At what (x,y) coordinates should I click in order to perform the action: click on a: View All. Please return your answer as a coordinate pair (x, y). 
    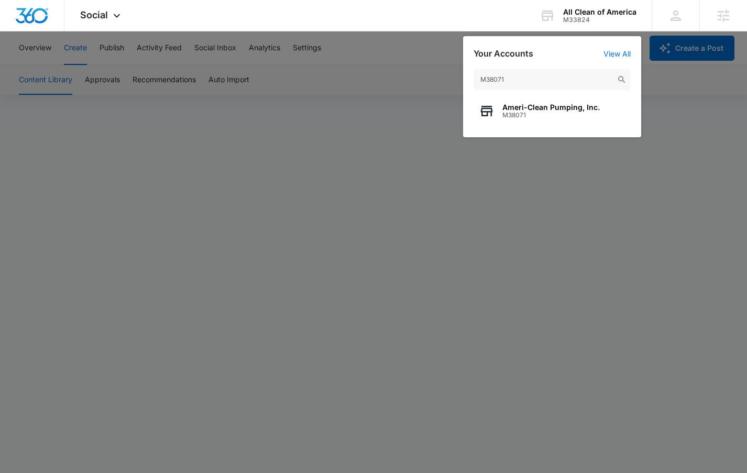
    Looking at the image, I should click on (617, 53).